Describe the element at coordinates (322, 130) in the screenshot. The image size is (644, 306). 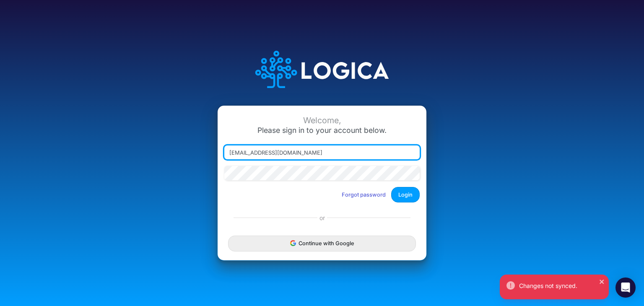
I see `span: Please sign in to your account below.` at that location.